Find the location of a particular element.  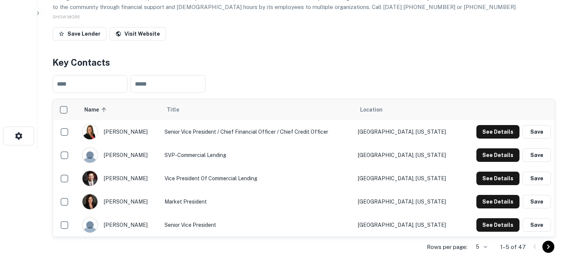

th: Location is located at coordinates (408, 110).